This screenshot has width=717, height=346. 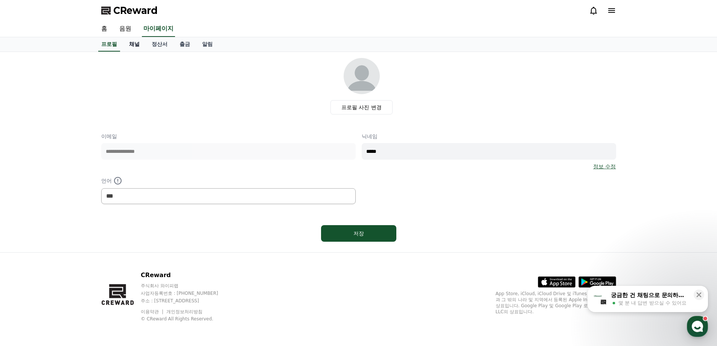 What do you see at coordinates (26, 253) in the screenshot?
I see `span: 홈` at bounding box center [26, 253].